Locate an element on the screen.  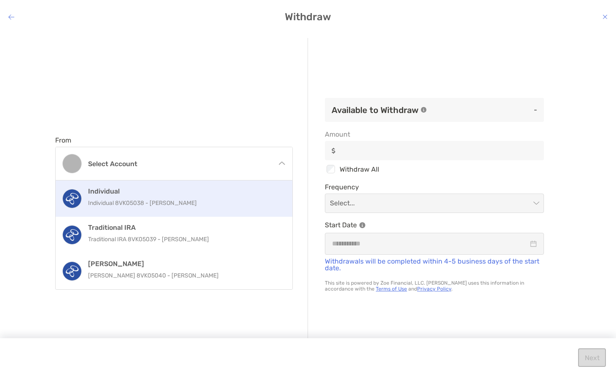
a: Privacy Policy is located at coordinates (434, 289).